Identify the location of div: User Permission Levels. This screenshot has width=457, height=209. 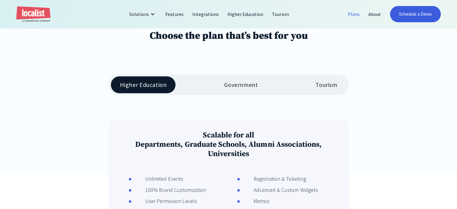
(165, 201).